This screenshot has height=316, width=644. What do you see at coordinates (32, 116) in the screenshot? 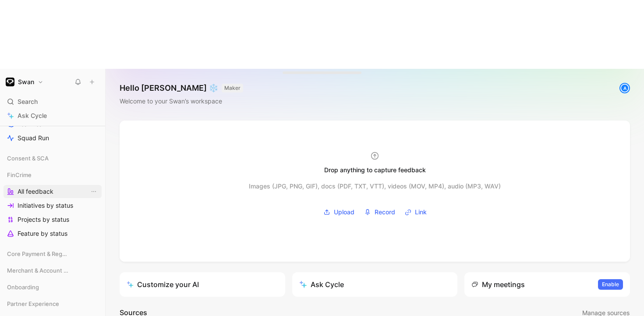
I see `span: Ask Cycle` at bounding box center [32, 116].